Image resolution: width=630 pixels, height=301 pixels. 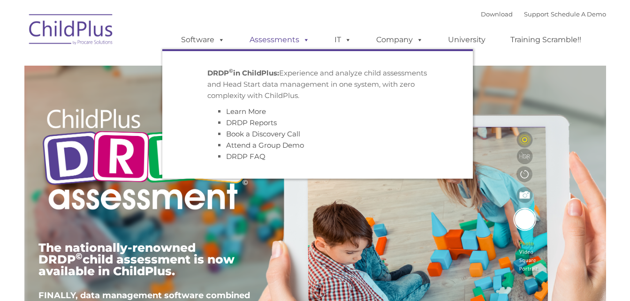 I want to click on a: Assessments, so click(x=280, y=40).